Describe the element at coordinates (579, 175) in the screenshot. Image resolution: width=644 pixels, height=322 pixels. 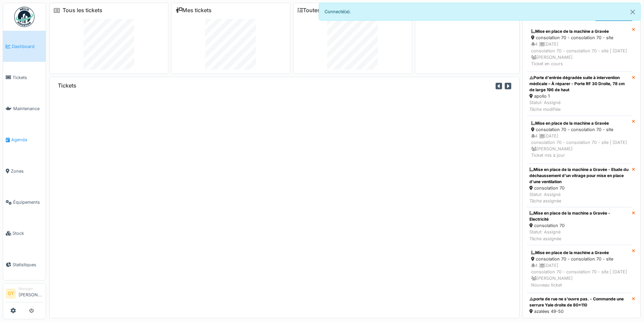
I see `div: Mise en place de la machine a Gravée - Etude du déchaussement d'un vitrage pour mise en place d'u...` at that location.